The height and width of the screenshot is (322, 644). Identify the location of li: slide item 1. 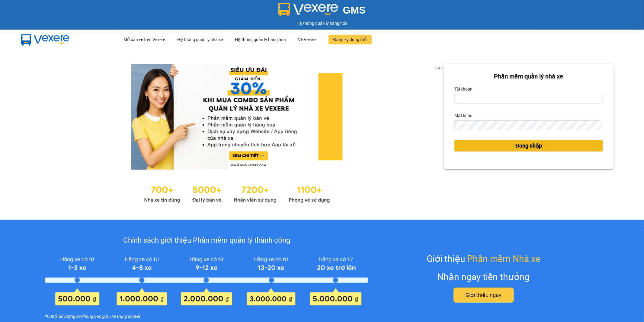
(230, 164).